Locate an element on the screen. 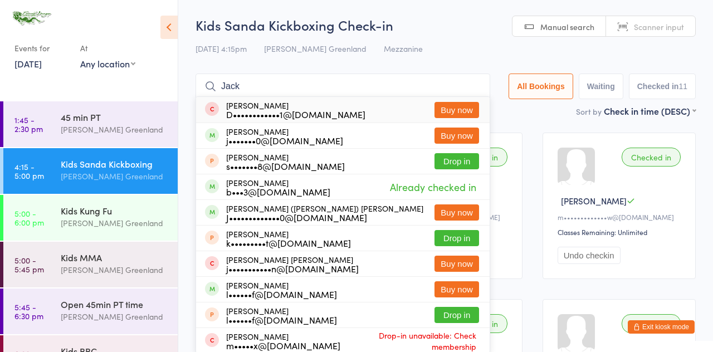  span: Already checked in is located at coordinates (433, 186).